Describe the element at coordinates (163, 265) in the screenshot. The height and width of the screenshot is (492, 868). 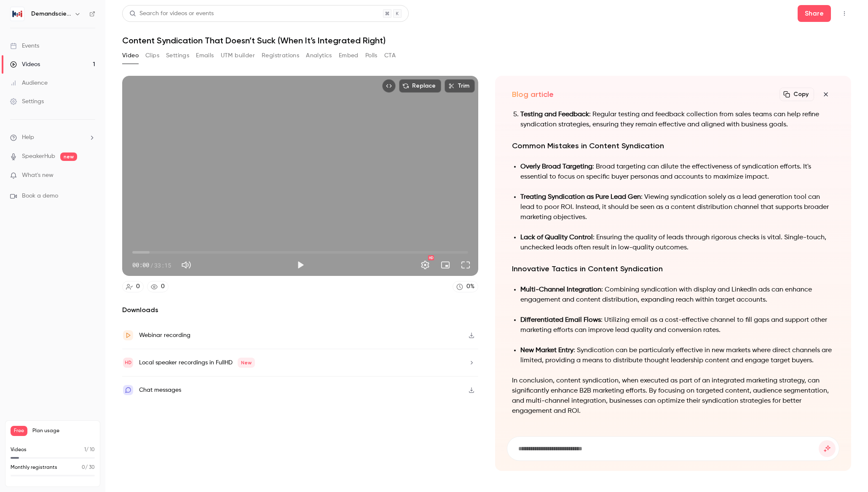
I see `span: 33:15` at that location.